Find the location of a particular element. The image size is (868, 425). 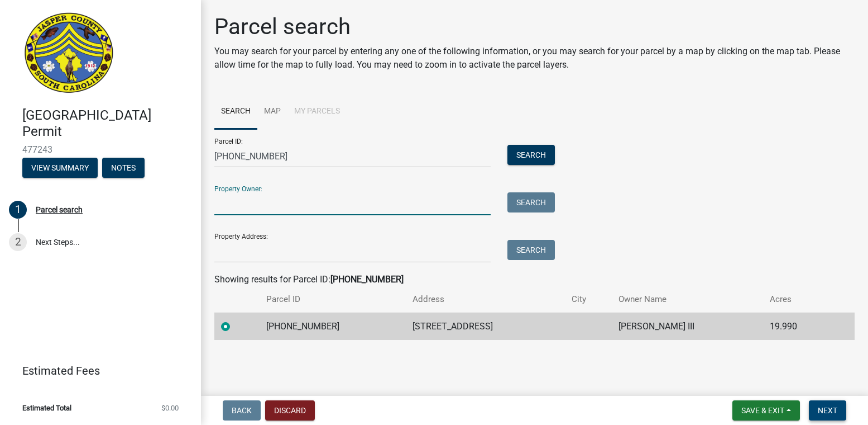

div: Showing results for Parcel ID: is located at coordinates (534, 280).